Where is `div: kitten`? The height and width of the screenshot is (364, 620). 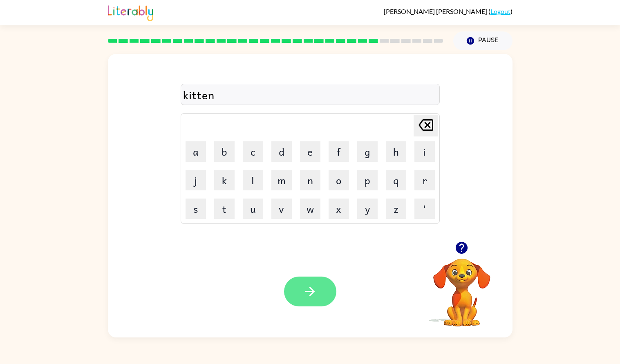 div: kitten is located at coordinates (310, 95).